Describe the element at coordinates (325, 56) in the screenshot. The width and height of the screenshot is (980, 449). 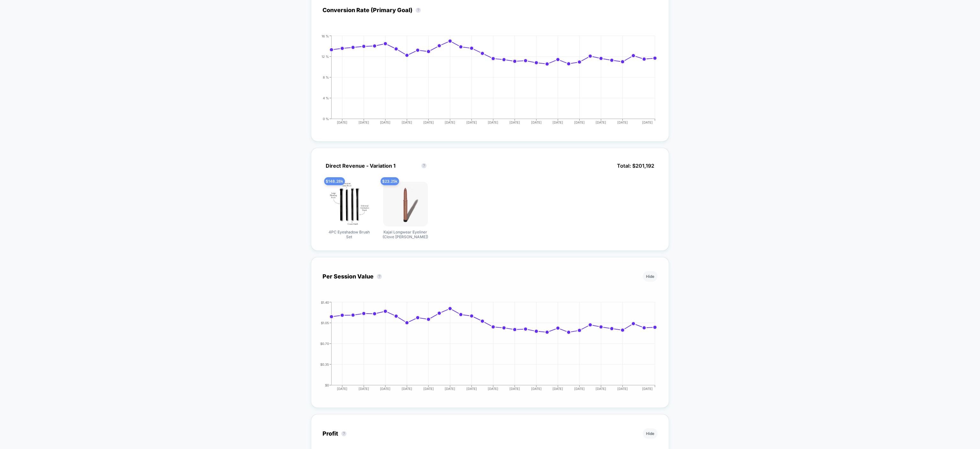
I see `tspan: 12 %` at that location.